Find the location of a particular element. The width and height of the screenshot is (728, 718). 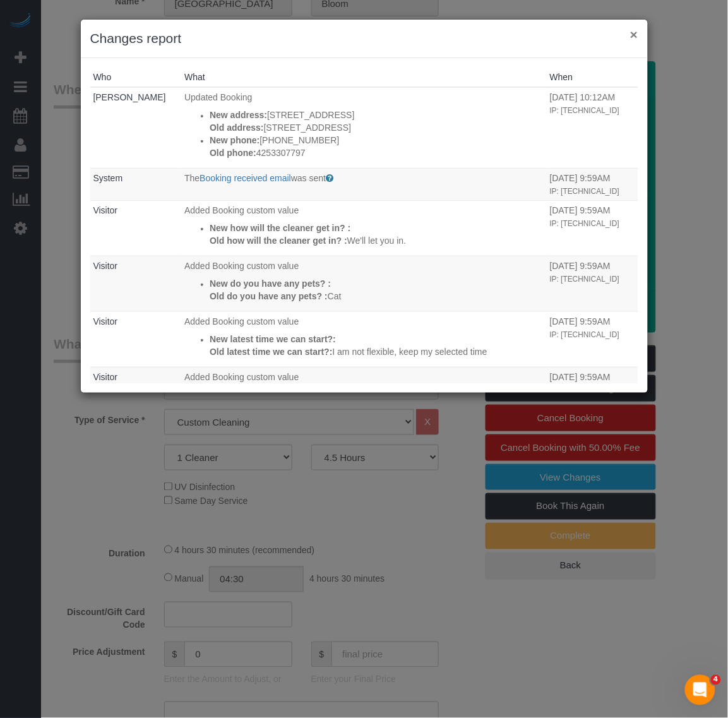

a: System is located at coordinates (108, 178).